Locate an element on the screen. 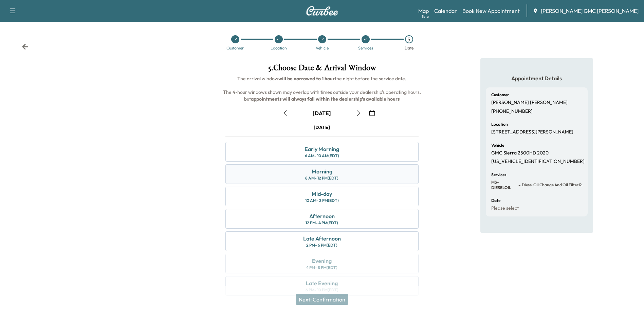 Image resolution: width=644 pixels, height=313 pixels. div: Mid-day is located at coordinates (322, 194).